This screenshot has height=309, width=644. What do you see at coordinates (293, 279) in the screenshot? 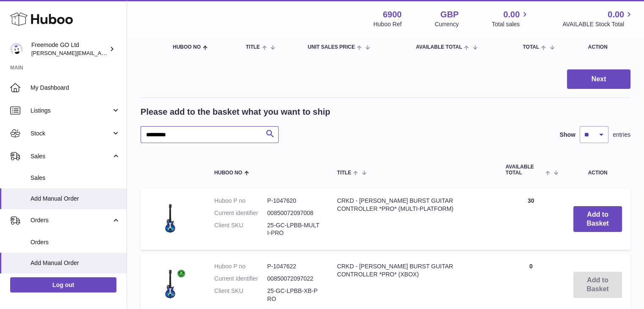
I see `dd: 00850072097022` at bounding box center [293, 279].